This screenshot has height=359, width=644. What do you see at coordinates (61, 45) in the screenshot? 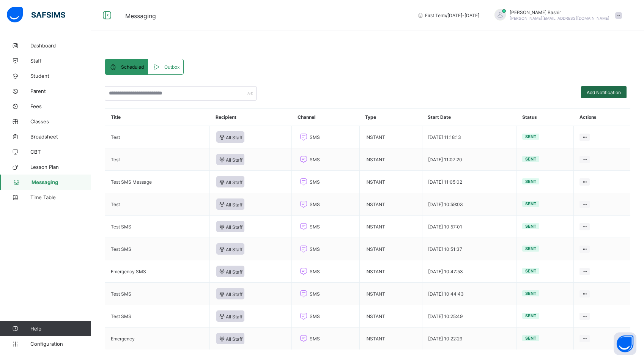
I see `span: Dashboard` at bounding box center [61, 45].